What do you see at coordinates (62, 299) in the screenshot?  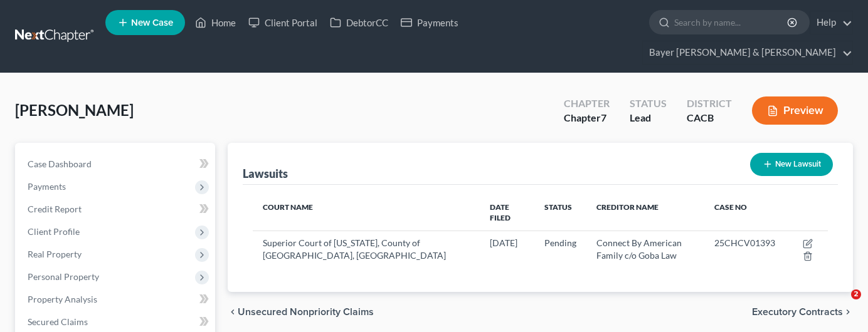 I see `span: Property Analysis` at bounding box center [62, 299].